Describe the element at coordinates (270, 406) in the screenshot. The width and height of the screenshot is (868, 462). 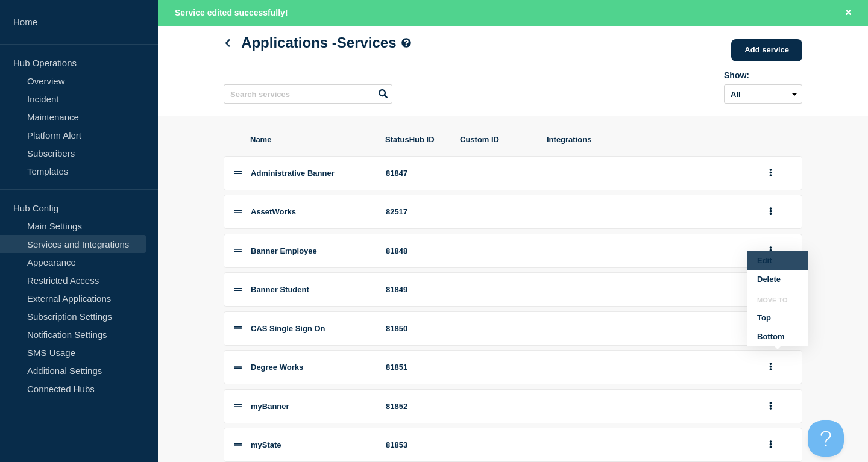
I see `span: myBanner` at that location.